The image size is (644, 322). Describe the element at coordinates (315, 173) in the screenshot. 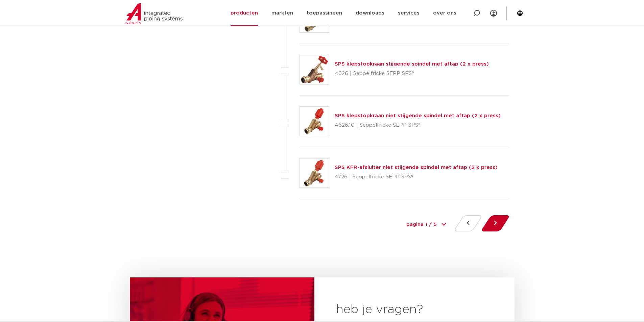

I see `img: Thumbnail for SPS KFR-afsluiter niet stijgende spindel met aftap (2 x press)` at that location.